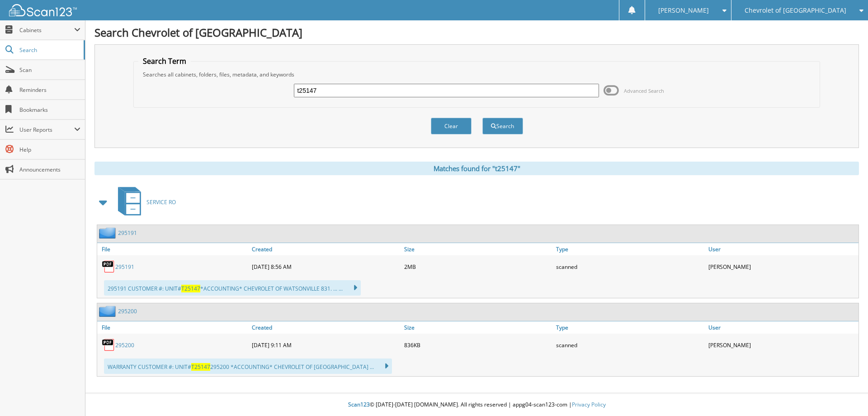 This screenshot has height=416, width=868. What do you see at coordinates (478, 345) in the screenshot?
I see `div: 836KB` at bounding box center [478, 345].